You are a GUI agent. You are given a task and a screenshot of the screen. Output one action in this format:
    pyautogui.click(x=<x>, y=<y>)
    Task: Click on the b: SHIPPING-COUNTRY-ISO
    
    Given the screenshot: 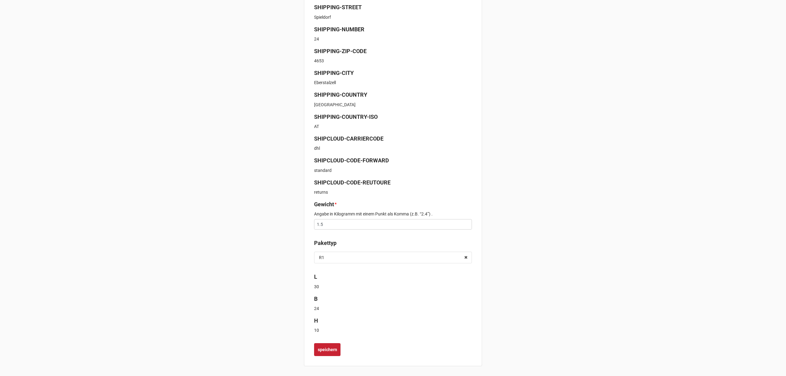 What is the action you would take?
    pyautogui.click(x=346, y=117)
    